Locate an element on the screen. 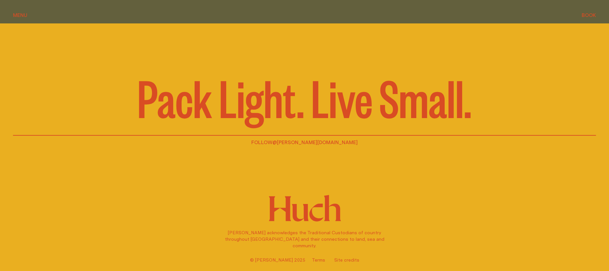  span: Book is located at coordinates (589, 15).